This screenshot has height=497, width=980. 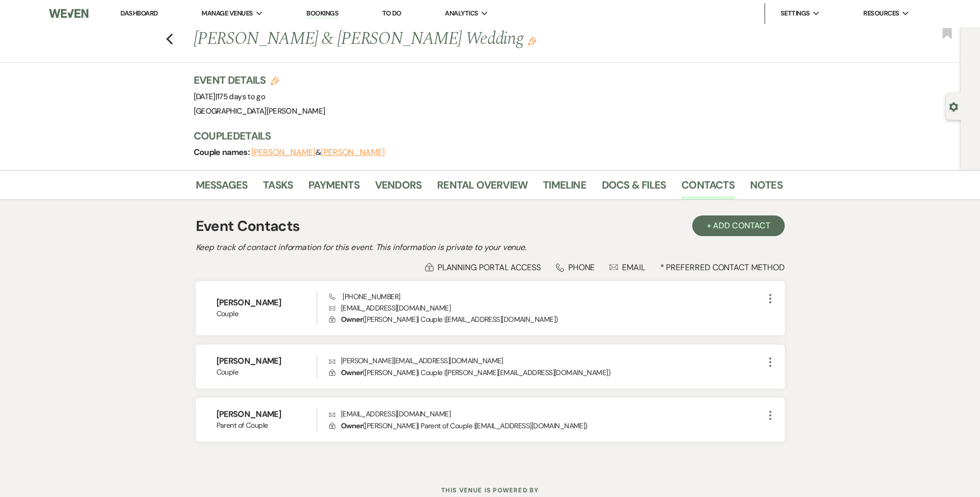 I want to click on span: Manage Venues, so click(x=227, y=14).